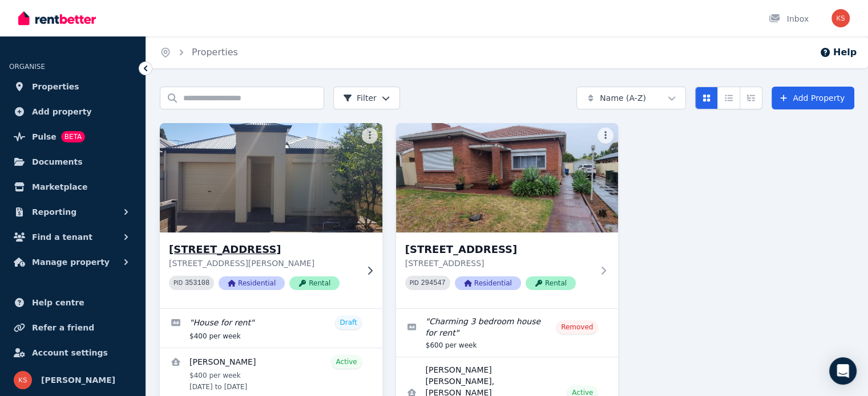 Image resolution: width=868 pixels, height=396 pixels. What do you see at coordinates (72, 212) in the screenshot?
I see `button: Reporting` at bounding box center [72, 212].